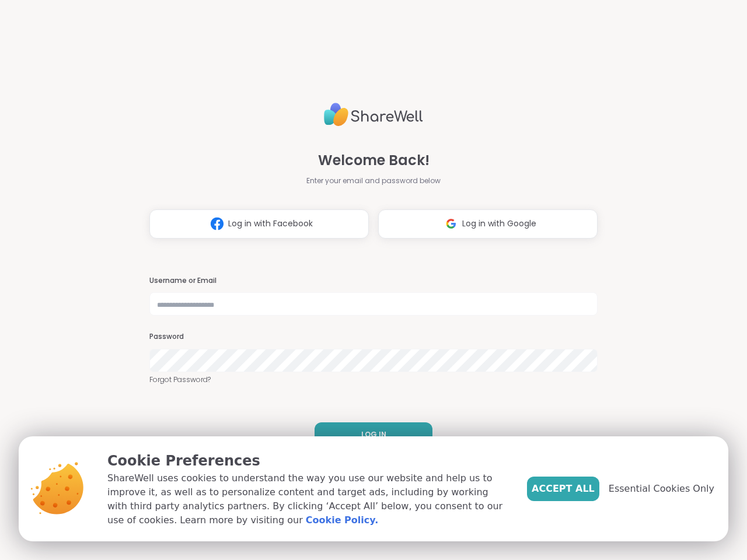 The image size is (747, 560). Describe the element at coordinates (342, 520) in the screenshot. I see `a: Cookie Policy.` at that location.